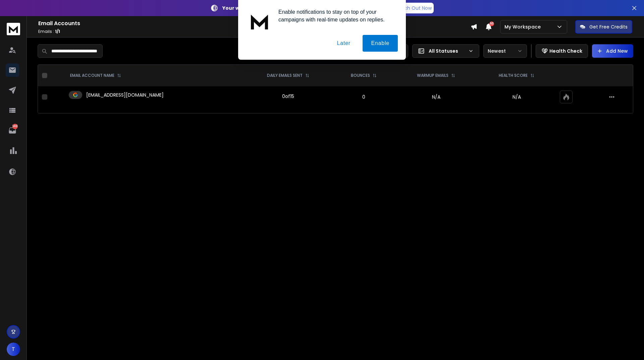  Describe the element at coordinates (364, 97) in the screenshot. I see `p: 0` at that location.